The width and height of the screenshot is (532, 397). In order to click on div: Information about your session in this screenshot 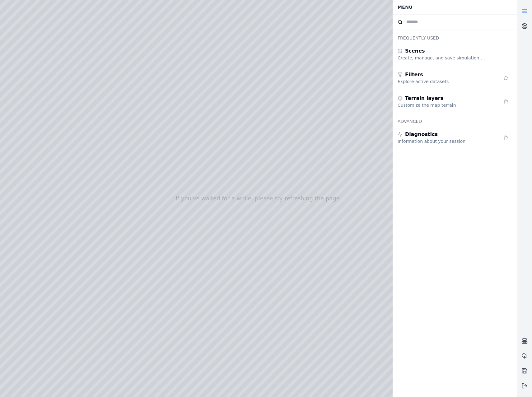, I will do `click(442, 141)`.